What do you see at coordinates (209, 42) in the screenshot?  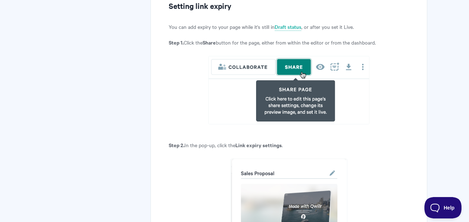 I see `strong: Share` at bounding box center [209, 42].